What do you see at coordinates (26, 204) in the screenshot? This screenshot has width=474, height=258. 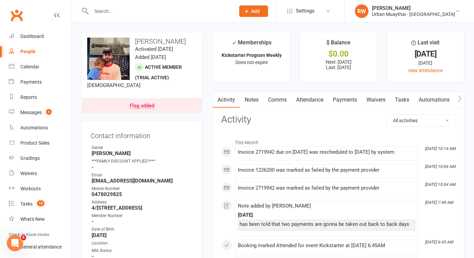 I see `div: Tasks` at bounding box center [26, 204].